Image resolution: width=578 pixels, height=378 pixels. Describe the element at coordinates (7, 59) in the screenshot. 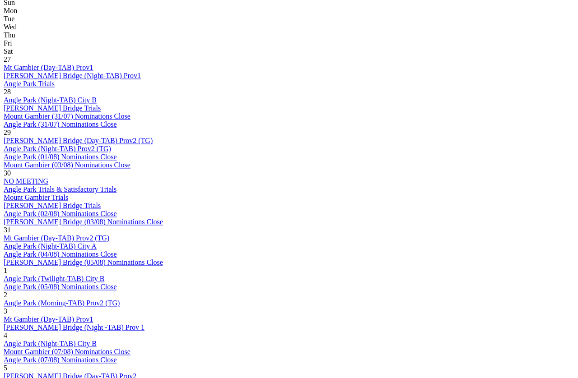

I see `span: 27` at that location.